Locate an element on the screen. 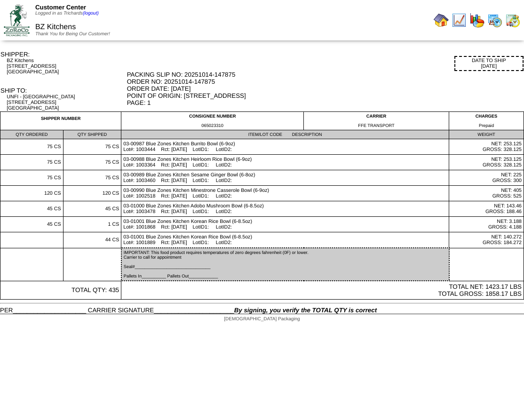 This screenshot has width=524, height=420. span: By signing, you verify the TOTAL QTY is correct is located at coordinates (305, 310).